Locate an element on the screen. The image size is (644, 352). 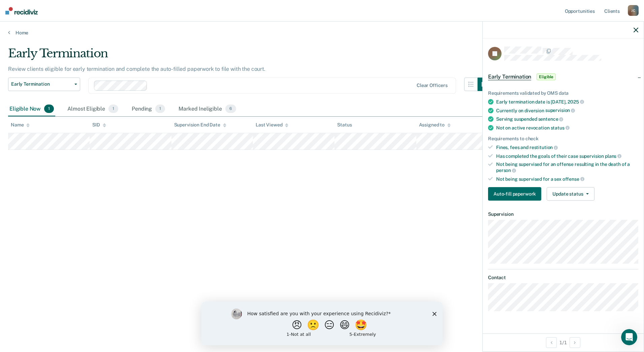
button: 2 is located at coordinates (112, 24).